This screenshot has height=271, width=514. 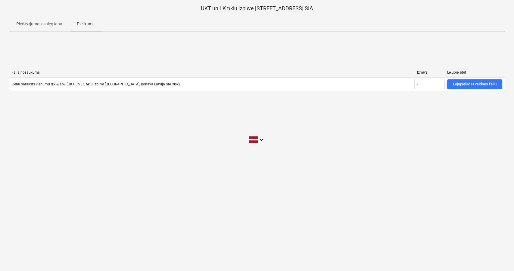 What do you see at coordinates (475, 84) in the screenshot?
I see `div: Lejupielādēt veidnes failu` at bounding box center [475, 84].